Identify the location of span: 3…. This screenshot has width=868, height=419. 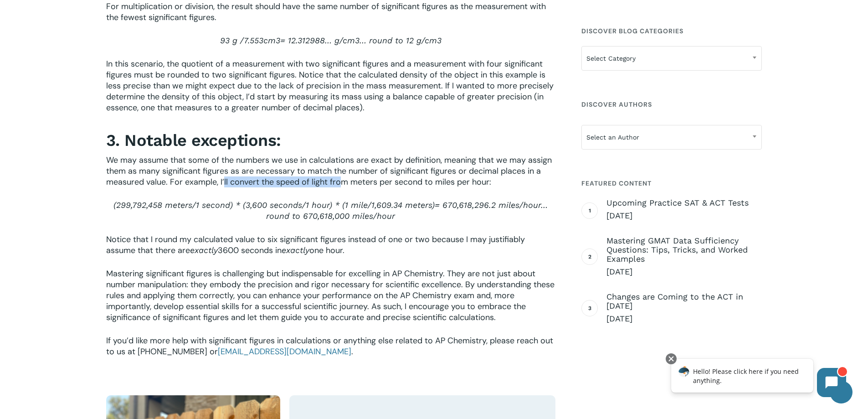
(360, 40).